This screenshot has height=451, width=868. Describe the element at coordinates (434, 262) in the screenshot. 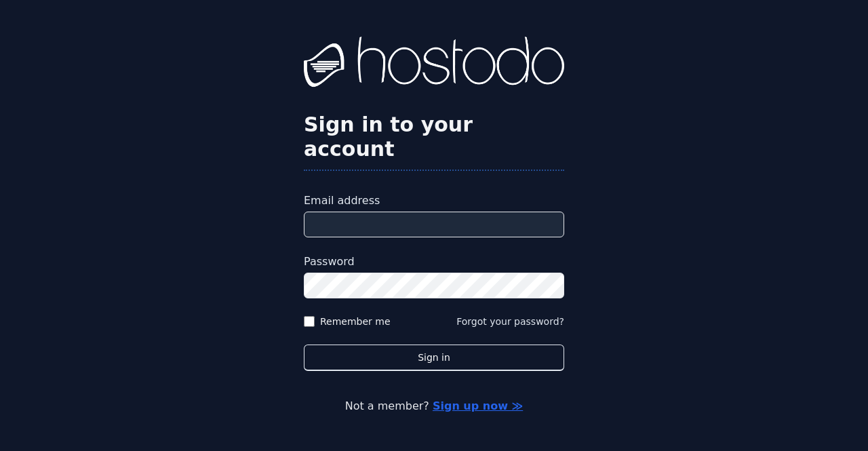

I see `label: Password` at that location.